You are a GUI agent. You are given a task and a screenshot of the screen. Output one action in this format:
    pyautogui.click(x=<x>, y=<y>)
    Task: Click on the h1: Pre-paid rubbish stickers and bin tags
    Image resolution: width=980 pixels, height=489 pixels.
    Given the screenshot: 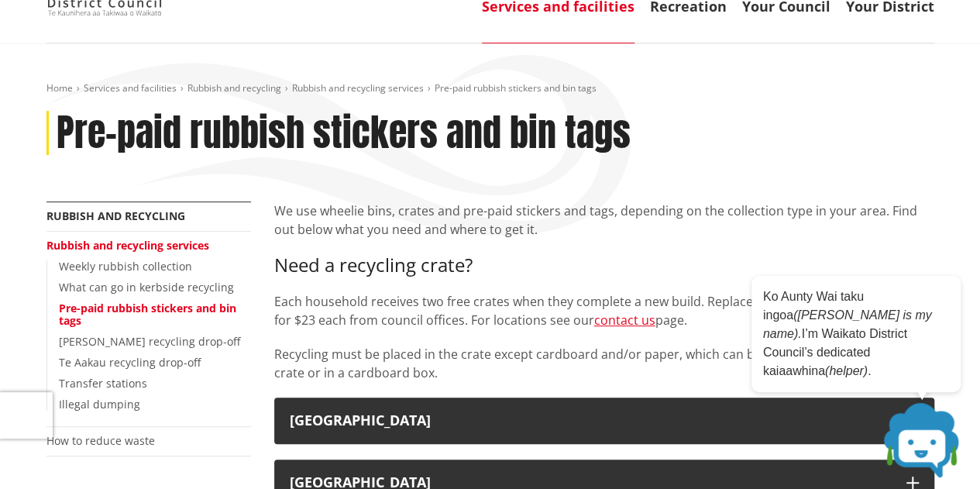 What is the action you would take?
    pyautogui.click(x=344, y=133)
    